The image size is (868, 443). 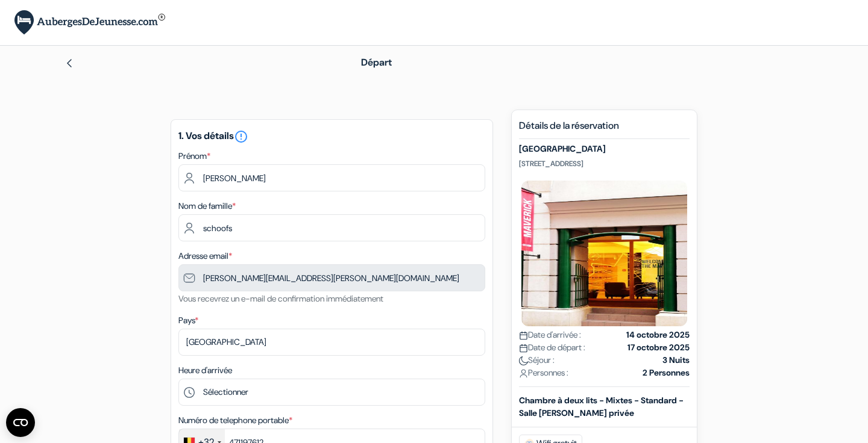 What do you see at coordinates (331, 277) in the screenshot?
I see `input: Entrer adresse e-mail` at bounding box center [331, 277].